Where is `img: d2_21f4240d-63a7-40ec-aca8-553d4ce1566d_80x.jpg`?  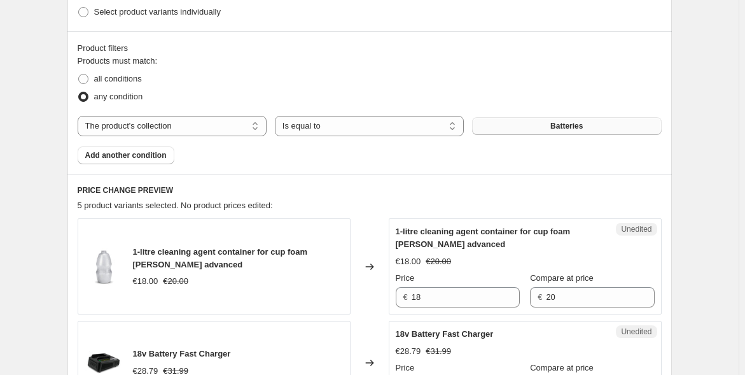
img: d2_21f4240d-63a7-40ec-aca8-553d4ce1566d_80x.jpg is located at coordinates (104, 266).